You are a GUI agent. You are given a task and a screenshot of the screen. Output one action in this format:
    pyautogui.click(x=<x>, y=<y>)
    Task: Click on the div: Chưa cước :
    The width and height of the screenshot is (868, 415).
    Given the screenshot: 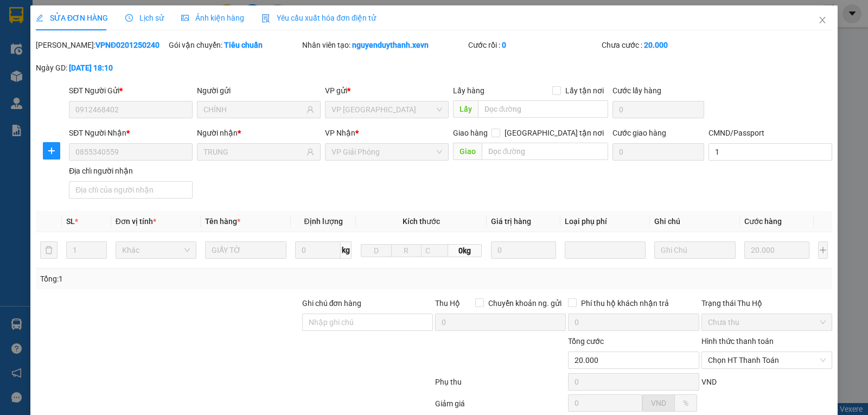 What is the action you would take?
    pyautogui.click(x=667, y=45)
    